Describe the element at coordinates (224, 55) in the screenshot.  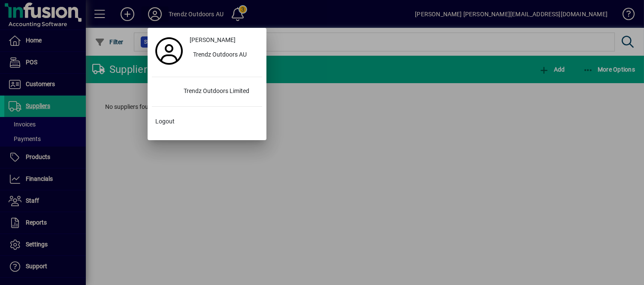
I see `button: Trendz Outdoors AU` at that location.